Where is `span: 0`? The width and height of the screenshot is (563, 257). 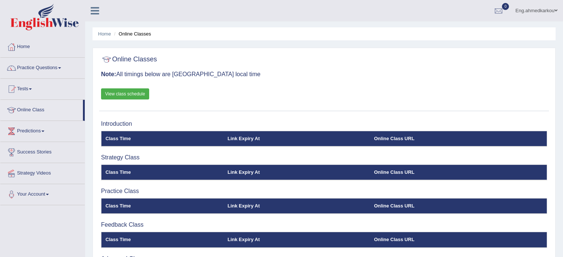 span: 0 is located at coordinates (506, 6).